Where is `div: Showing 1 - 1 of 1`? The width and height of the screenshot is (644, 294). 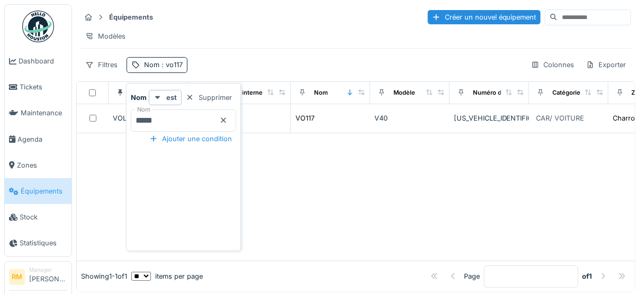
div: Showing 1 - 1 of 1 is located at coordinates (104, 276).